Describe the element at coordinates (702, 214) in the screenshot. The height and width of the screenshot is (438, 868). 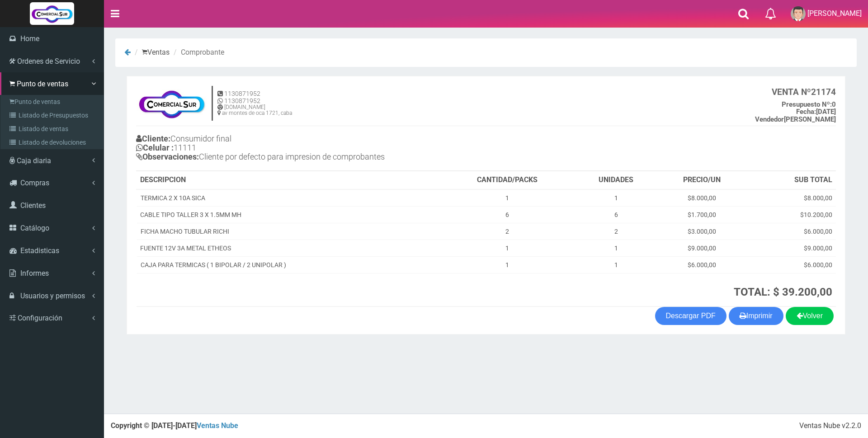
I see `td: $1.700,00` at that location.